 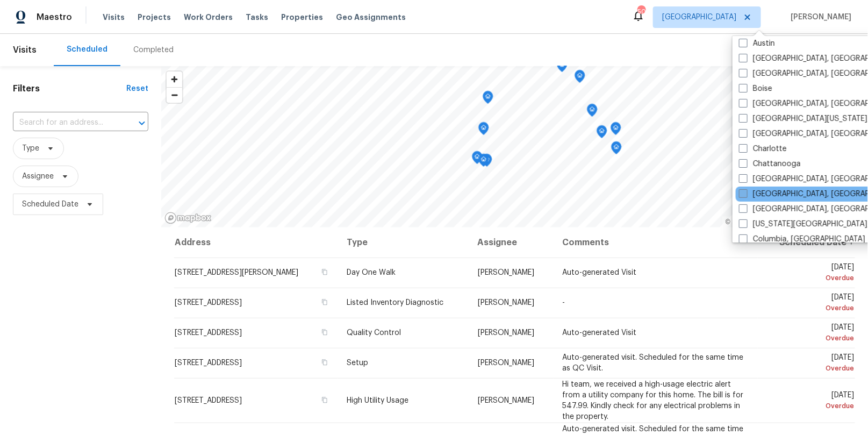 I want to click on label: Chattanooga, so click(x=769, y=164).